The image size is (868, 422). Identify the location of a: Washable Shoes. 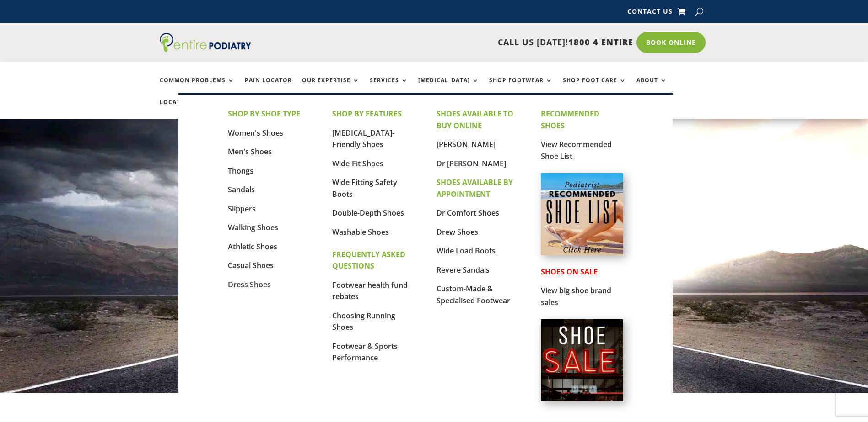
(361, 232).